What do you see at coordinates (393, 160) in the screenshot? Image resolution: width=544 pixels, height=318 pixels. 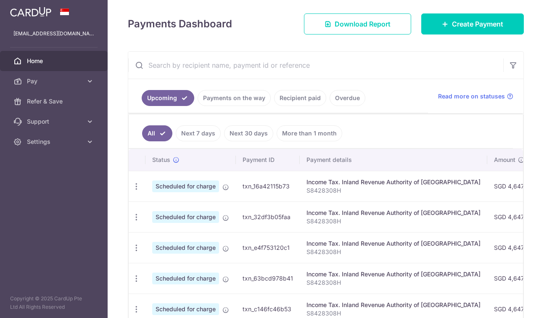 I see `th: Payment details` at bounding box center [393, 160].